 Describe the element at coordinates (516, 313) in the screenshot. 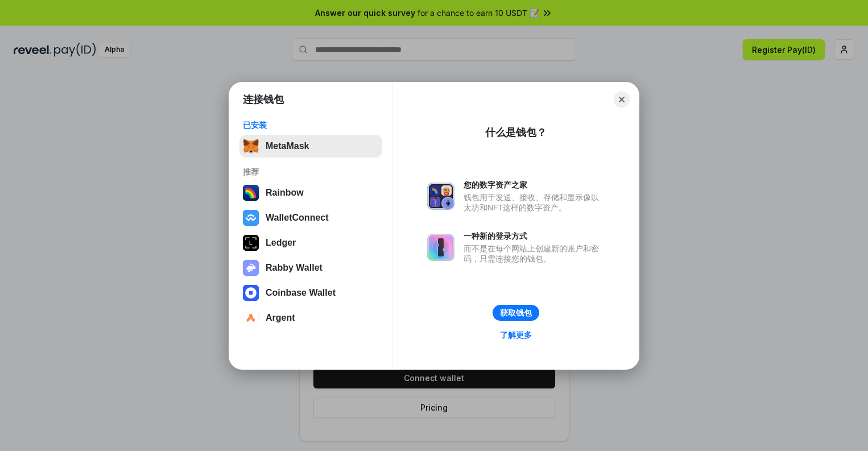

I see `div: 获取钱包` at that location.